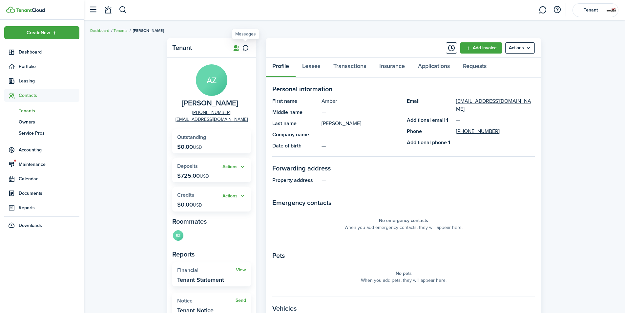  What do you see at coordinates (30, 225) in the screenshot?
I see `span: Downloads` at bounding box center [30, 225].